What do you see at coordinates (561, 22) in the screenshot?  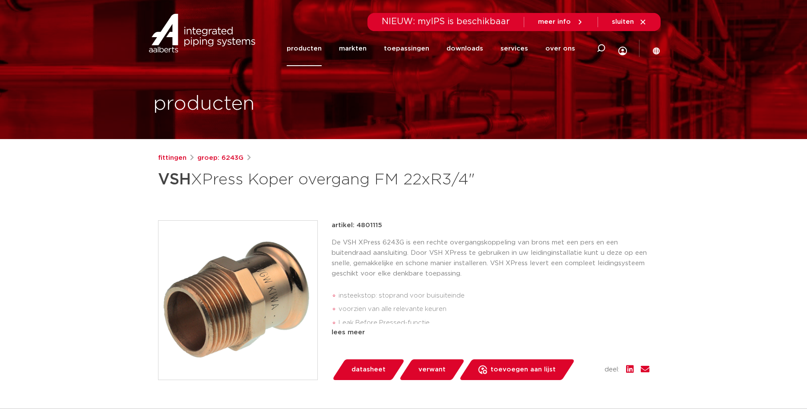 I see `a: meer info` at bounding box center [561, 22].